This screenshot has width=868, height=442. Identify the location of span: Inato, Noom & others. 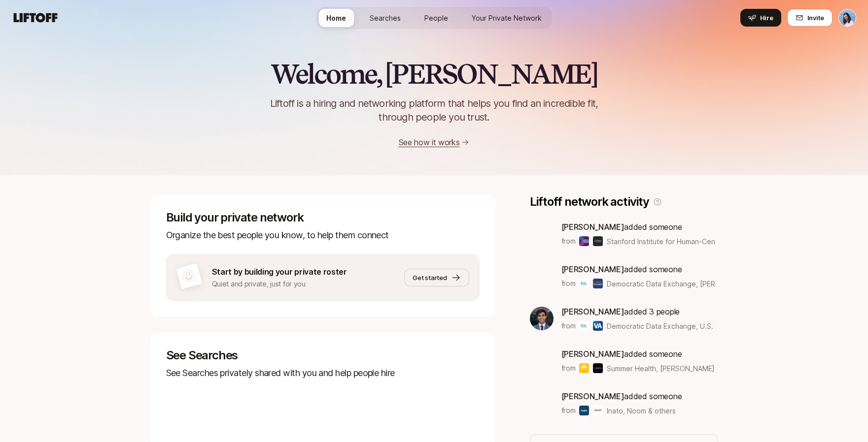
(641, 411).